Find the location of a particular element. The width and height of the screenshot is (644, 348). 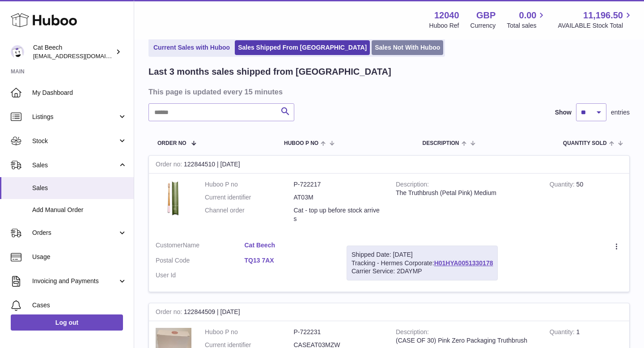

h3: This page is updated every 15 minutes is located at coordinates (388, 92).